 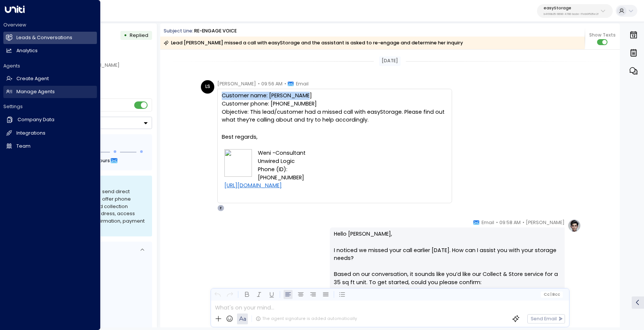 What do you see at coordinates (220, 208) in the screenshot?
I see `div: E` at bounding box center [220, 208].